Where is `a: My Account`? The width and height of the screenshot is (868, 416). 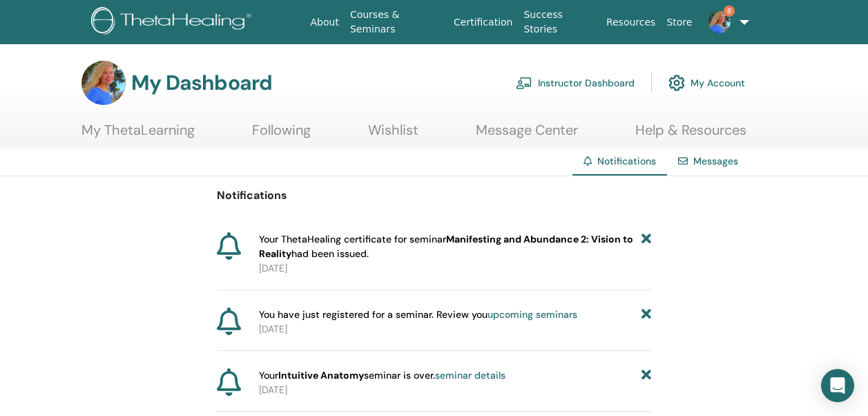 a: My Account is located at coordinates (706, 82).